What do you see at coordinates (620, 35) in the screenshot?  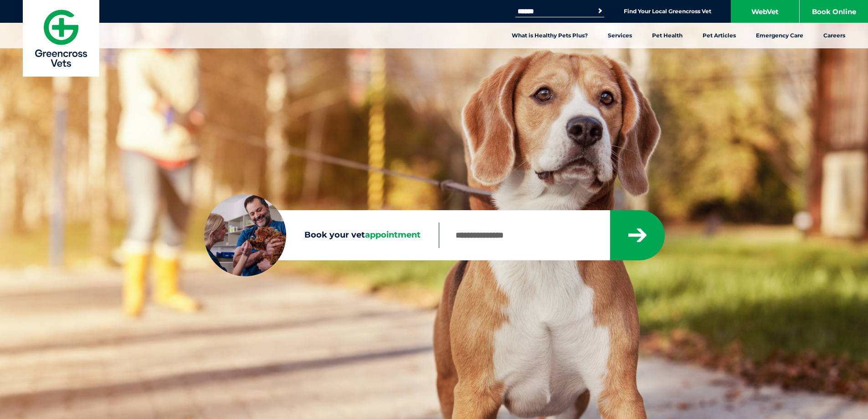 I see `a: Services` at bounding box center [620, 35].